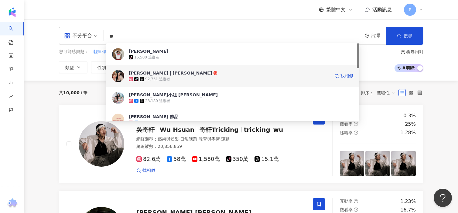 Image resolution: width=458 pixels, height=213 pixels. Describe the element at coordinates (12, 12) in the screenshot. I see `img: logo icon` at that location.